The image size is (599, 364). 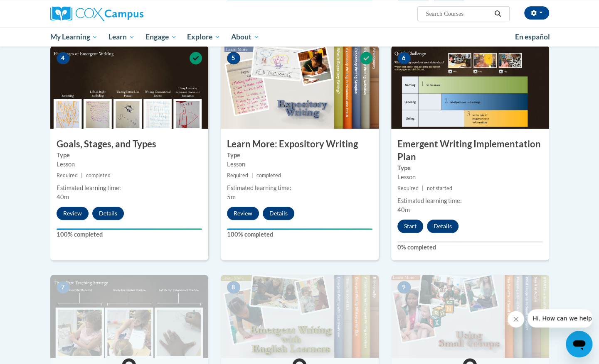 What do you see at coordinates (410, 226) in the screenshot?
I see `button: Start` at bounding box center [410, 226].